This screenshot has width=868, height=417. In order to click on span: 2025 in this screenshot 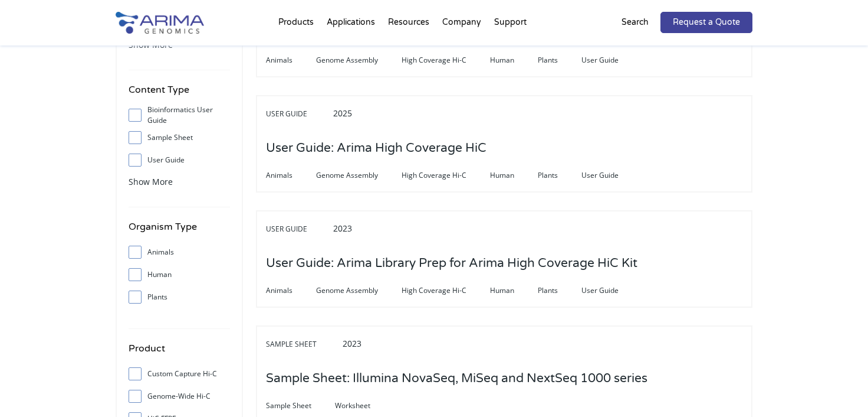, I will do `click(343, 113)`.